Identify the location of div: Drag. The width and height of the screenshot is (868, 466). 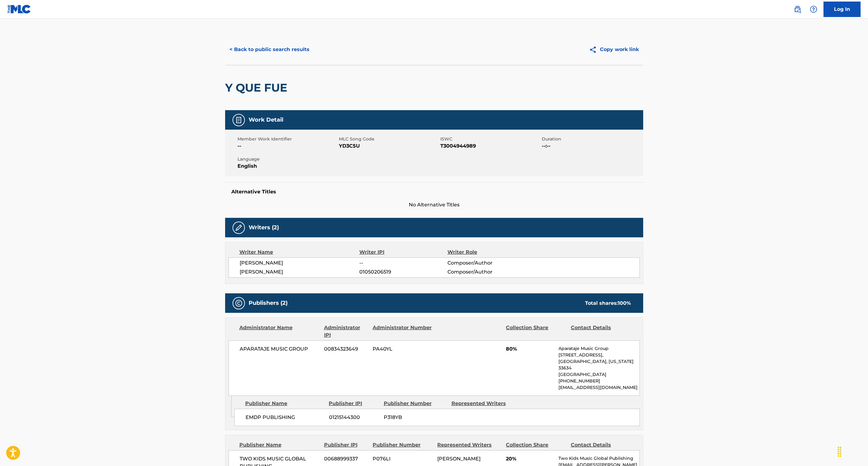
(840, 452).